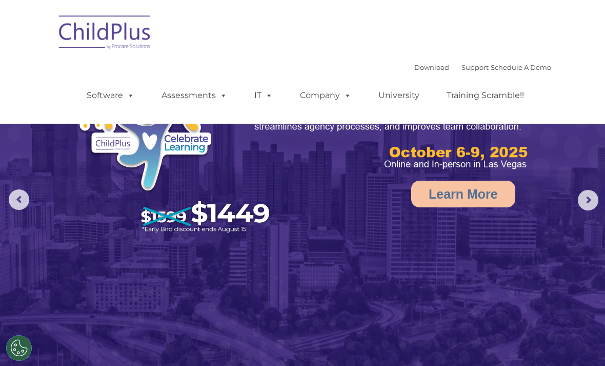 This screenshot has width=605, height=366. What do you see at coordinates (263, 95) in the screenshot?
I see `a: IT` at bounding box center [263, 95].